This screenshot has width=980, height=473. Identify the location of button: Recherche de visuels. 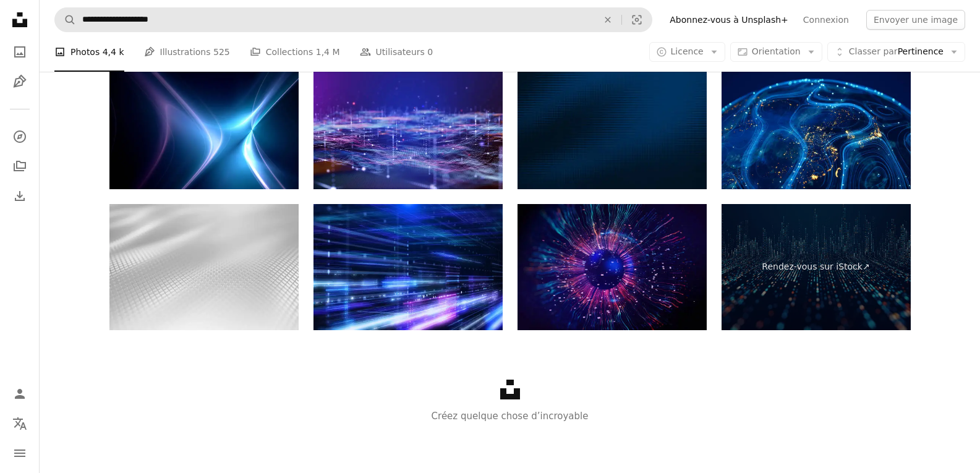
(637, 20).